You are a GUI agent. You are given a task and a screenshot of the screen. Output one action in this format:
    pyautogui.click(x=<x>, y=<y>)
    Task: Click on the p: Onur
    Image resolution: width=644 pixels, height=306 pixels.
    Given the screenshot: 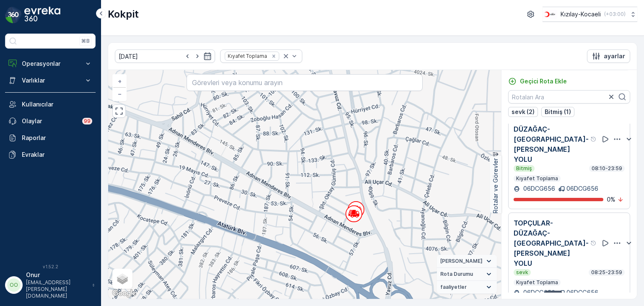 What is the action you would take?
    pyautogui.click(x=57, y=275)
    